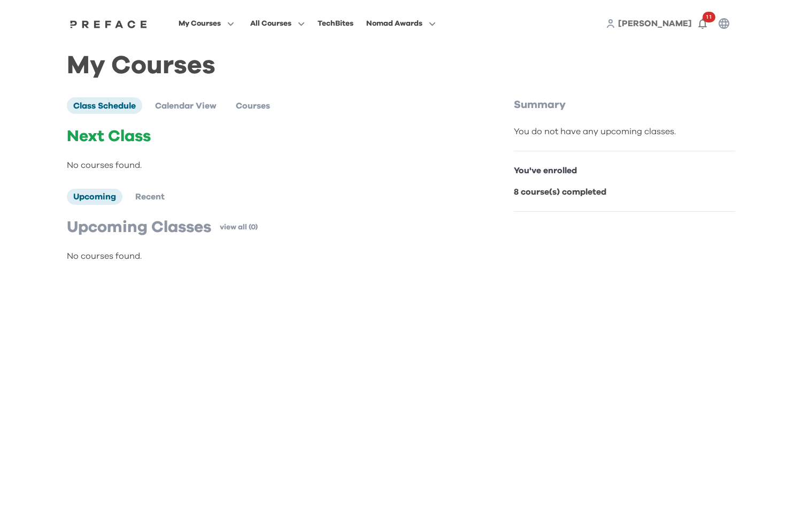 The height and width of the screenshot is (532, 802). I want to click on div: You do not have any upcoming classes., so click(624, 131).